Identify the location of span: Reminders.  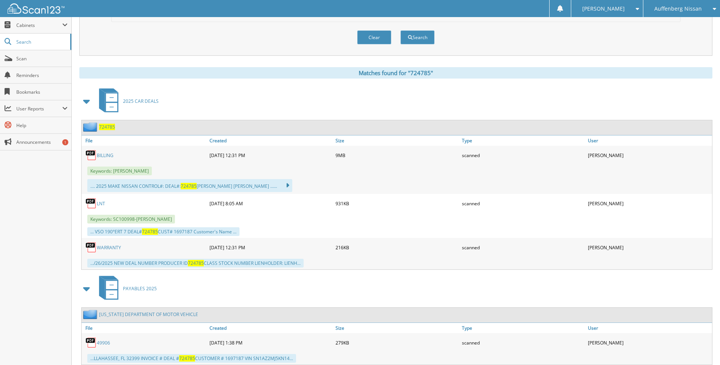
(42, 75).